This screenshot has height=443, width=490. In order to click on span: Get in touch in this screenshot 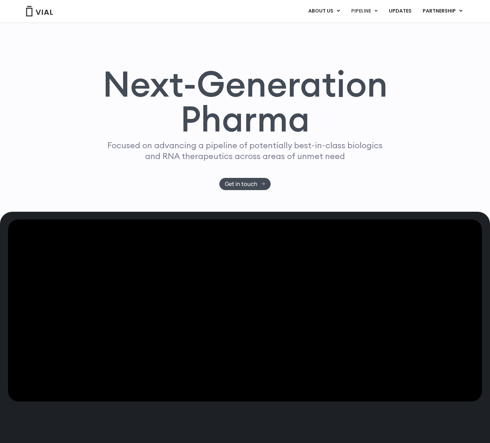, I will do `click(241, 184)`.